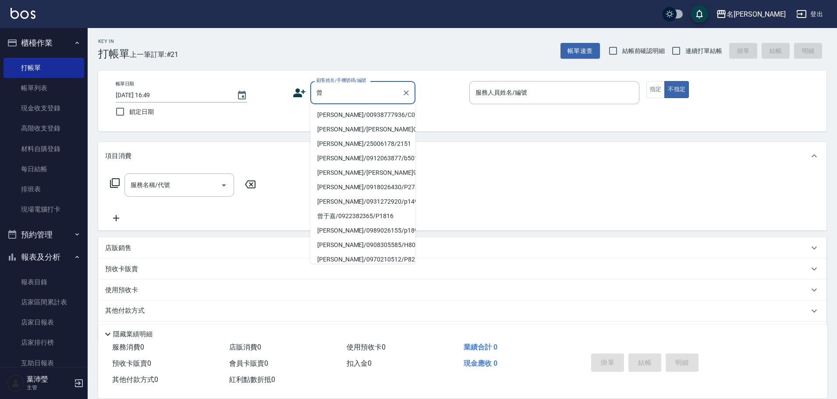 This screenshot has height=399, width=837. I want to click on a: 店家日報表, so click(44, 323).